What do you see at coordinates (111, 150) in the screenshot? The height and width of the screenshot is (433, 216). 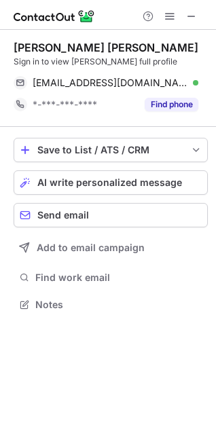 I see `button: save-profile-one-click` at bounding box center [111, 150].